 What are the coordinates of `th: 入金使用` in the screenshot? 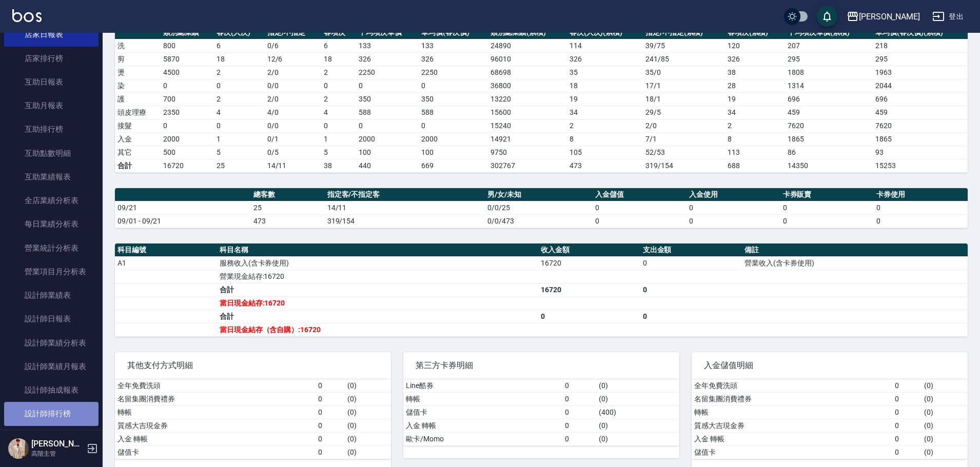 It's located at (733, 195).